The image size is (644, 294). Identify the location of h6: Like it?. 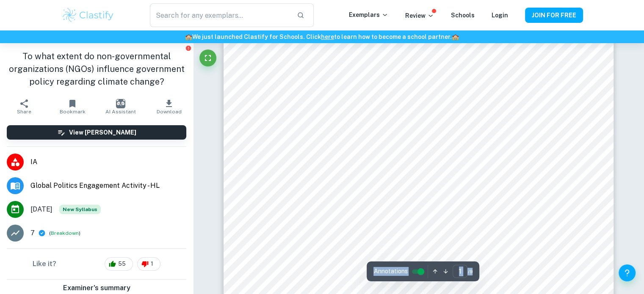
(45, 264).